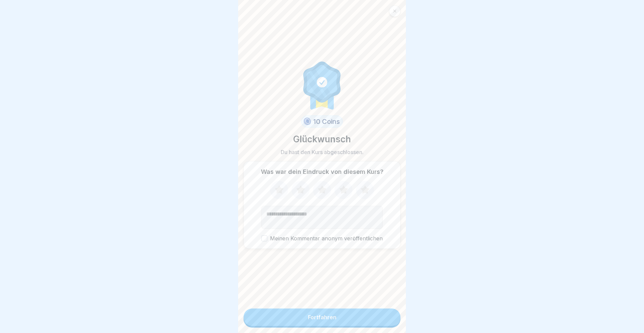 The image size is (644, 333). Describe the element at coordinates (322, 317) in the screenshot. I see `div: Fortfahren` at that location.